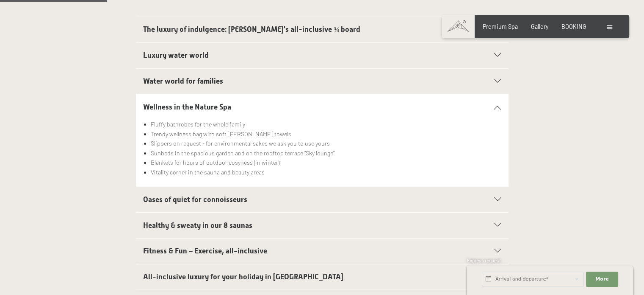 Image resolution: width=644 pixels, height=295 pixels. I want to click on li: Fluffy bathrobes for the whole family, so click(326, 125).